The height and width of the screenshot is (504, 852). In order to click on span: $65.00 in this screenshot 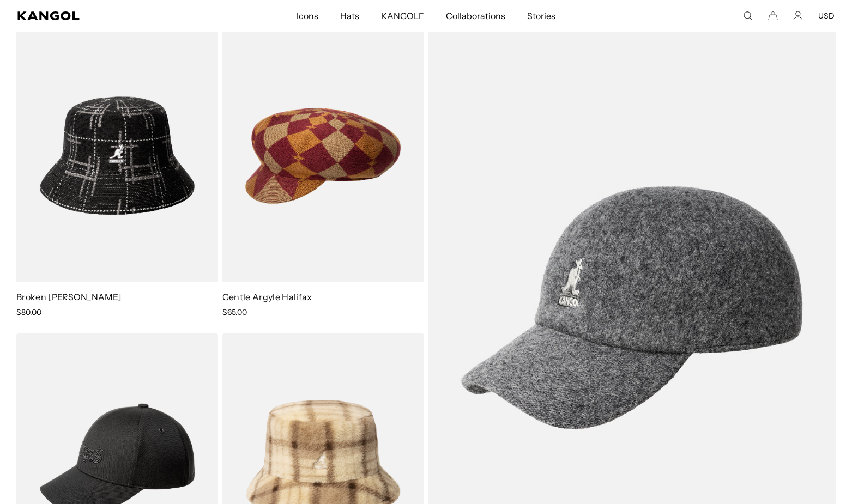, I will do `click(234, 312)`.